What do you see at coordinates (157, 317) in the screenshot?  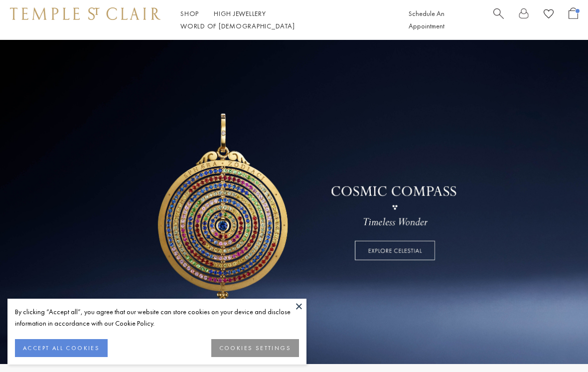 I see `div: By clicking “Accept all”, you agree that our website can store cookies on your device and disclos...` at bounding box center [157, 317].